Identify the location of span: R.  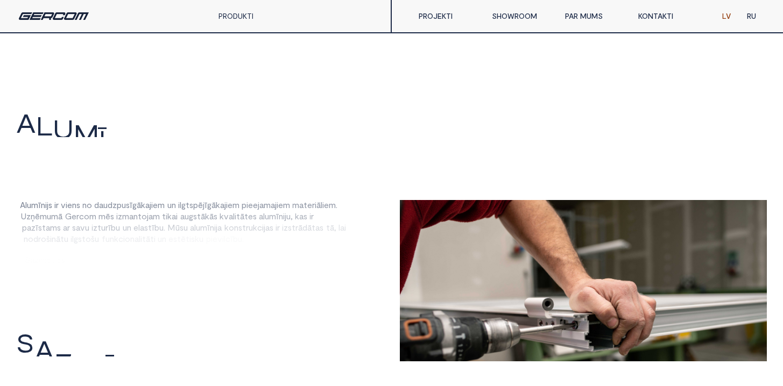
(124, 178).